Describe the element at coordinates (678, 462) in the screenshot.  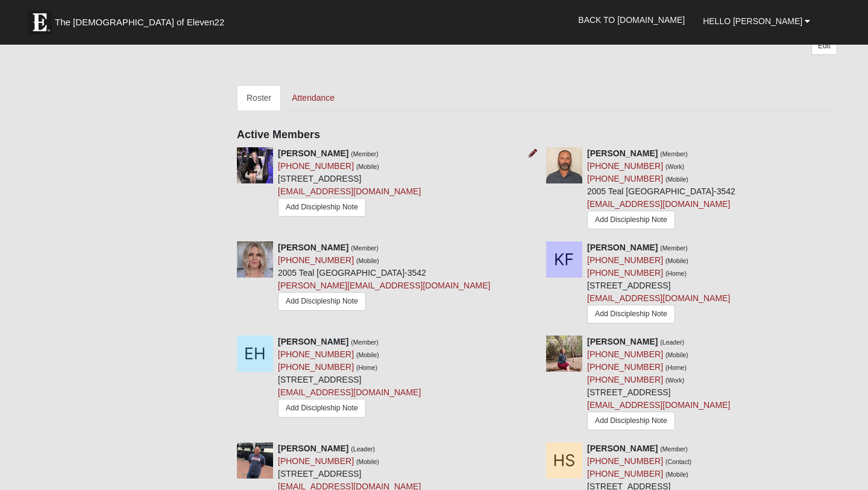
I see `small: (Contact)` at that location.